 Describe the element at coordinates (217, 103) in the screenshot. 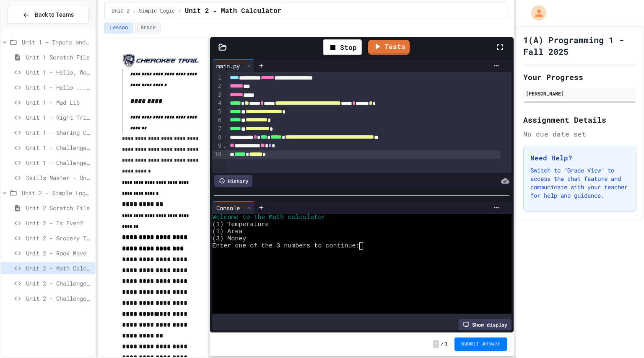

I see `div: 4` at that location.